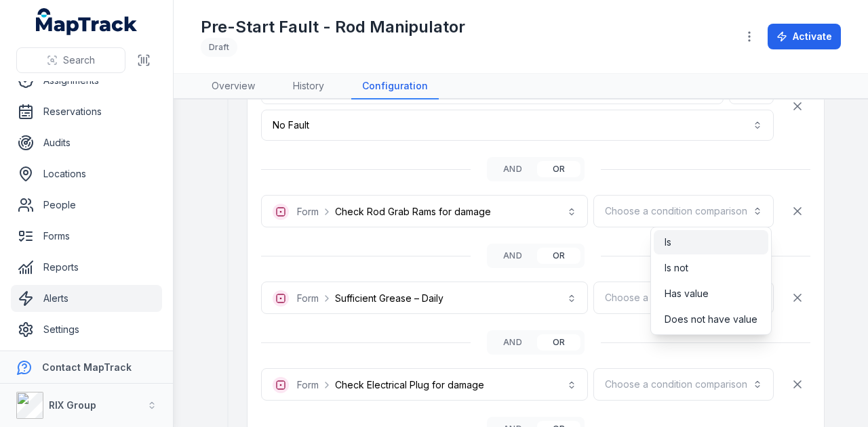 The height and width of the screenshot is (427, 868). Describe the element at coordinates (676, 268) in the screenshot. I see `span: Is not` at that location.